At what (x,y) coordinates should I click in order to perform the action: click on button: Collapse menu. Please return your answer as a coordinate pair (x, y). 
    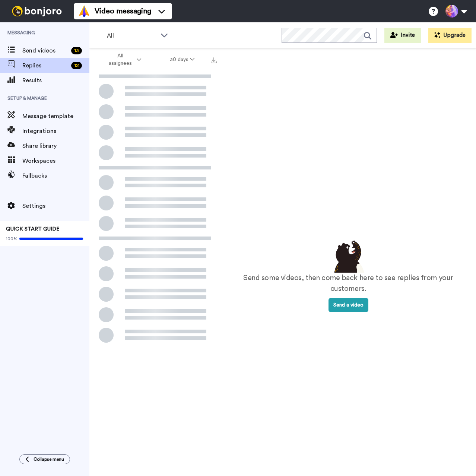
    Looking at the image, I should click on (45, 459).